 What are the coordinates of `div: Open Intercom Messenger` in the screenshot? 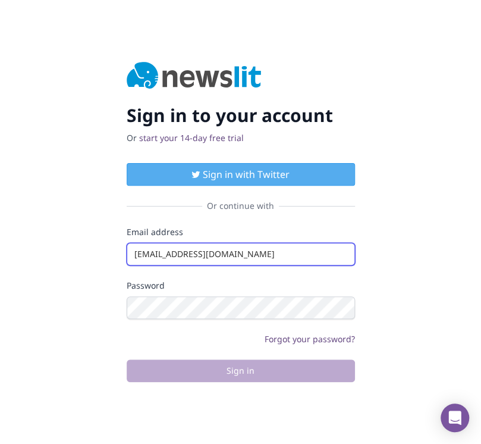 It's located at (455, 418).